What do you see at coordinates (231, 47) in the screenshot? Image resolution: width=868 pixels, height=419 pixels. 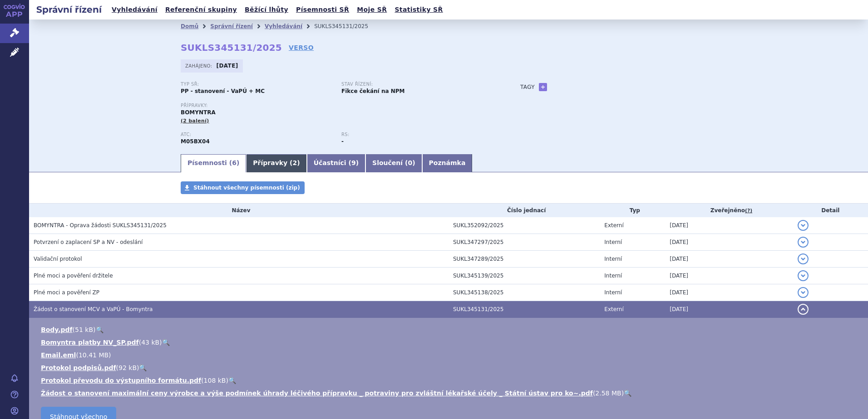 I see `strong: SUKLS345131/2025` at bounding box center [231, 47].